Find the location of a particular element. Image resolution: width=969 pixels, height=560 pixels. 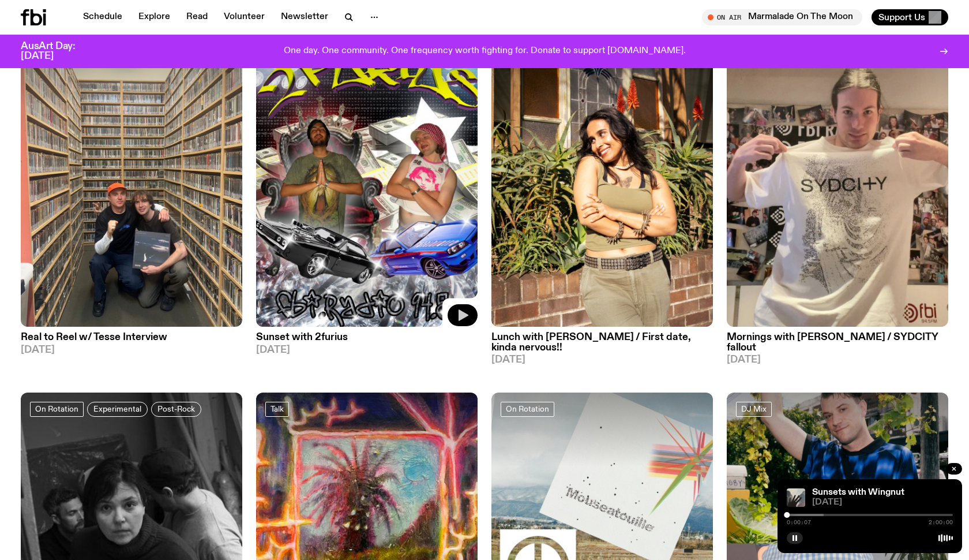

span: 0:00:07 is located at coordinates (799, 522).